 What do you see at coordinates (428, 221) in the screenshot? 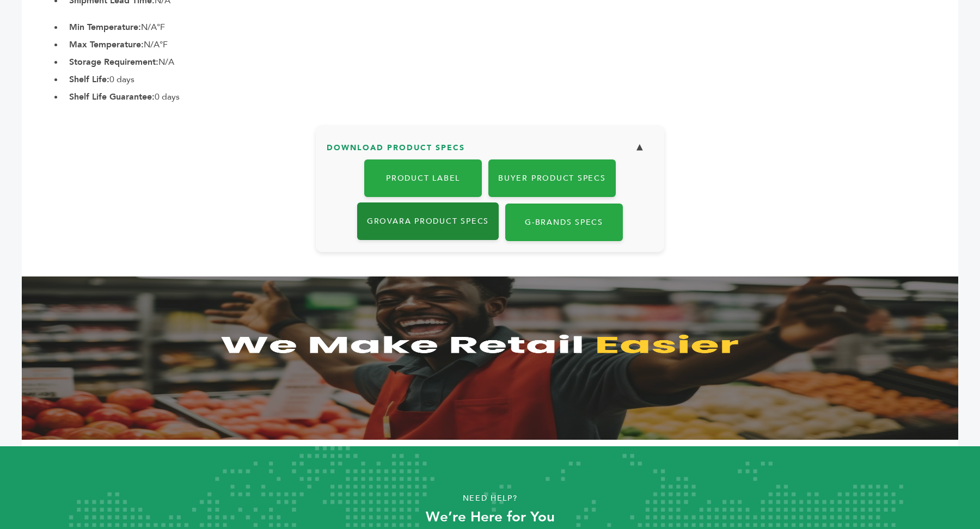
I see `a: Grovara Product Specs` at bounding box center [428, 221].